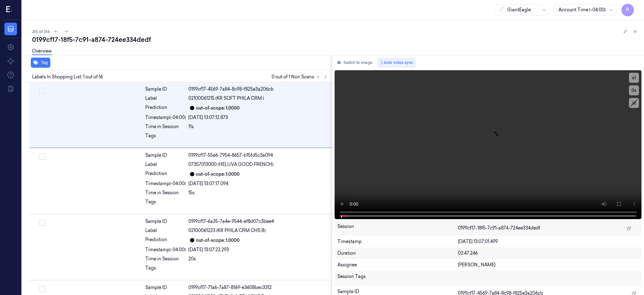  What do you see at coordinates (258, 89) in the screenshot?
I see `div: 0199cf17-4569-7a84-8c98-f825e3a206cb` at bounding box center [258, 89].